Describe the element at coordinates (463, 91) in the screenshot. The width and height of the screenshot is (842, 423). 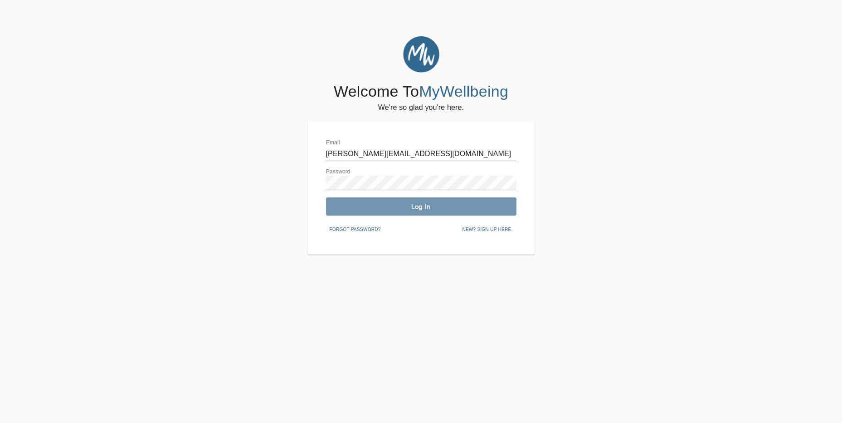
I see `span: MyWellbeing` at that location.